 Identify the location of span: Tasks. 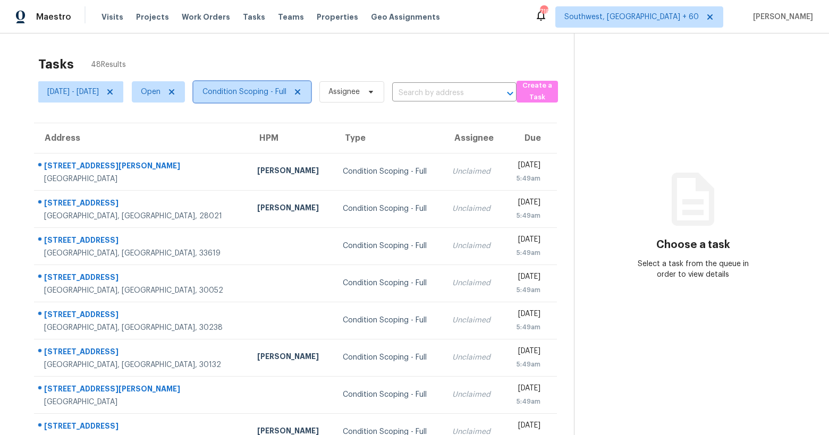
(254, 17).